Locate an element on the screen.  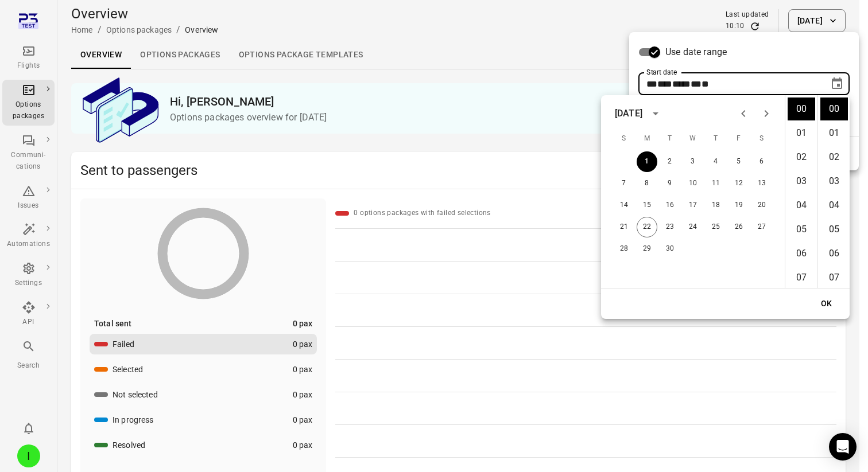
li: 1 hours is located at coordinates (801, 133).